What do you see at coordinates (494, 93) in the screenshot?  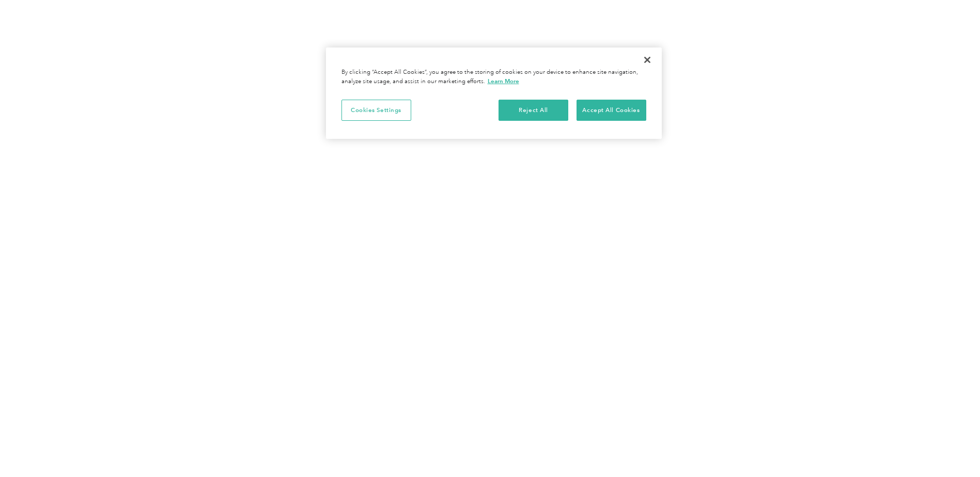 I see `div: Cookie banner` at bounding box center [494, 93].